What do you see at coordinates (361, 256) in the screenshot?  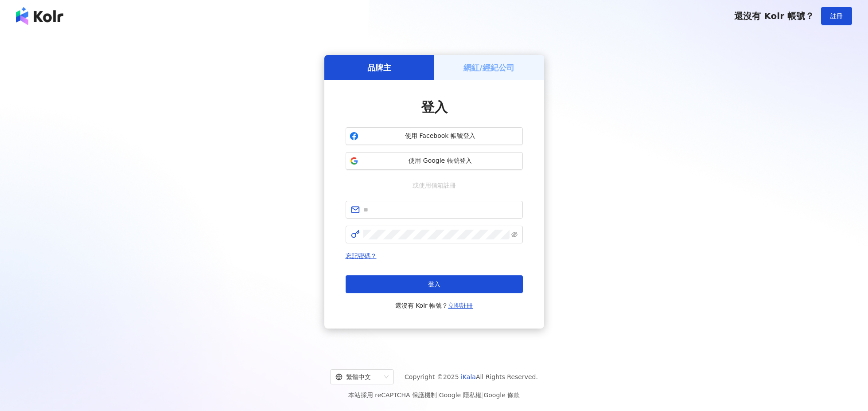 I see `a: 忘記密碼？` at bounding box center [361, 256].